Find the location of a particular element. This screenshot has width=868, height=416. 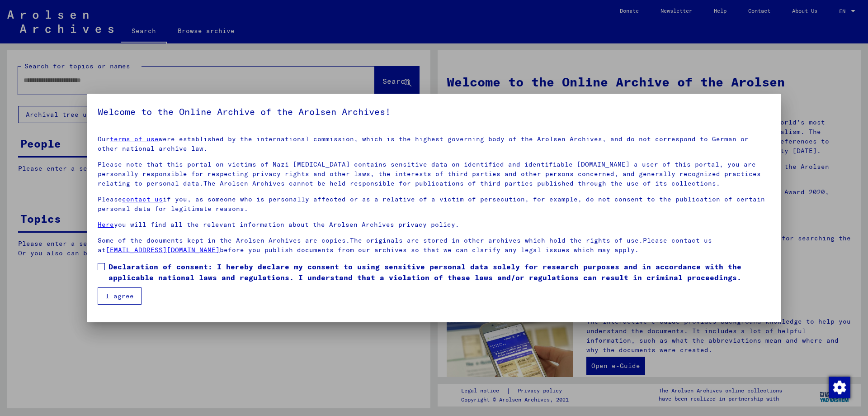

span: Declaration of consent: I hereby declare my consent to using sensitive personal data solely for r... is located at coordinates (439, 272).